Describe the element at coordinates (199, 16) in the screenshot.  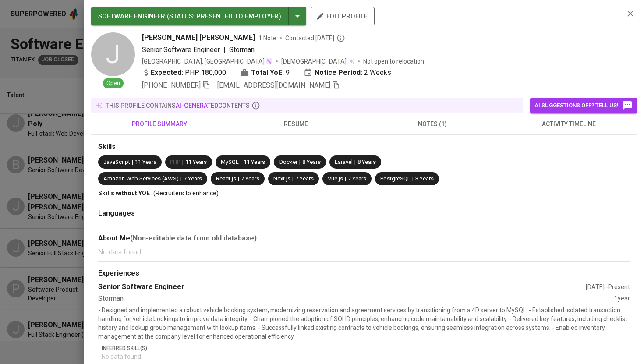
I see `button: SOFTWARE ENGINEER (STATUS: Presented to Employer)` at that location.